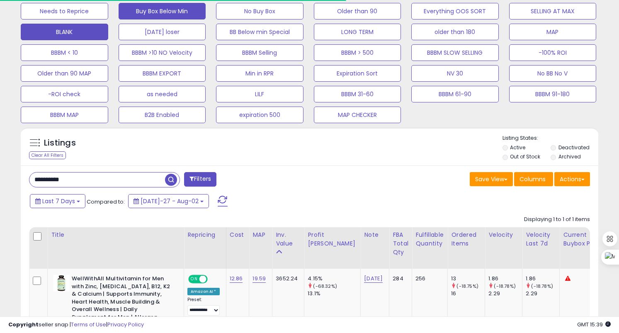 The height and width of the screenshot is (333, 619). Describe the element at coordinates (88, 324) in the screenshot. I see `a: Terms of Use` at that location.